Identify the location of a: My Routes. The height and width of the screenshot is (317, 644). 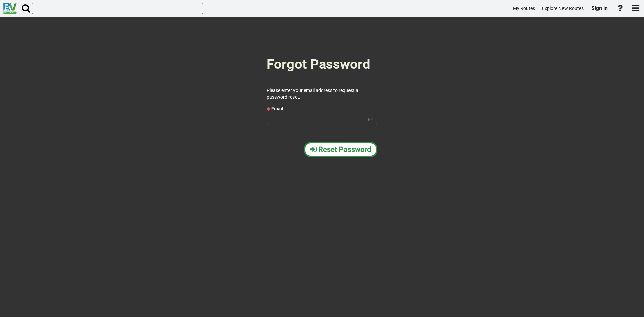
(524, 8).